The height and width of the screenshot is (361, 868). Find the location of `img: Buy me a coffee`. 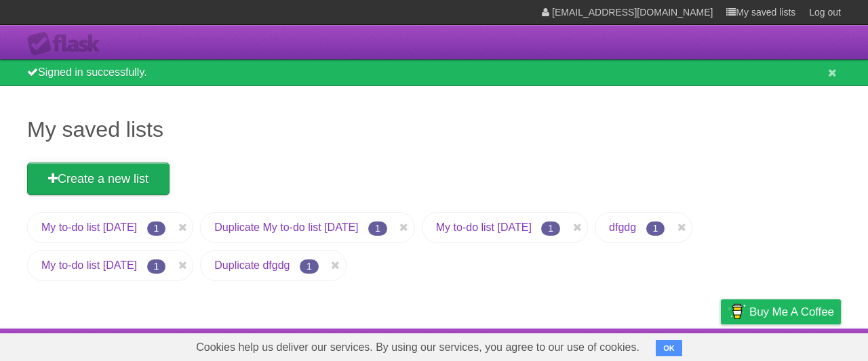

img: Buy me a coffee is located at coordinates (737, 312).